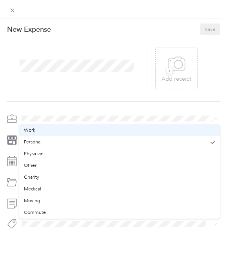  Describe the element at coordinates (32, 142) in the screenshot. I see `span: Personal` at that location.